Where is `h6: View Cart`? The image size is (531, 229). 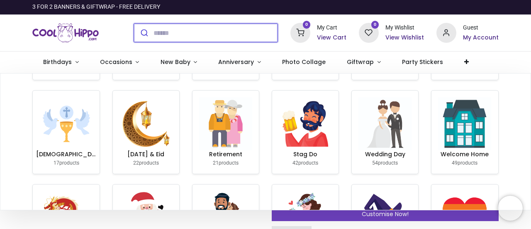 h6: View Cart is located at coordinates (332, 38).